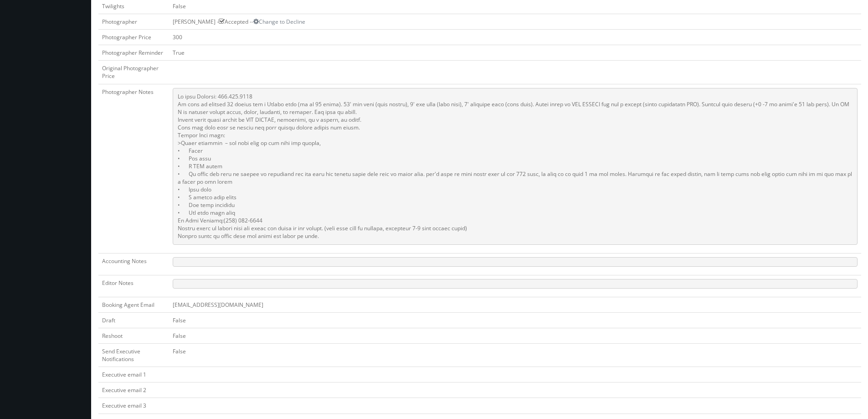 This screenshot has height=419, width=868. What do you see at coordinates (133, 335) in the screenshot?
I see `td: Reshoot` at bounding box center [133, 335].